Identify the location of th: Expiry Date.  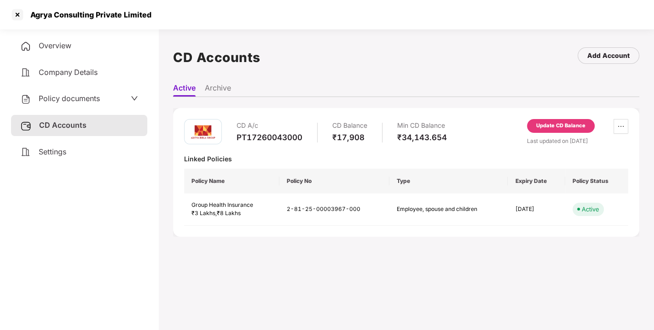
(536, 181).